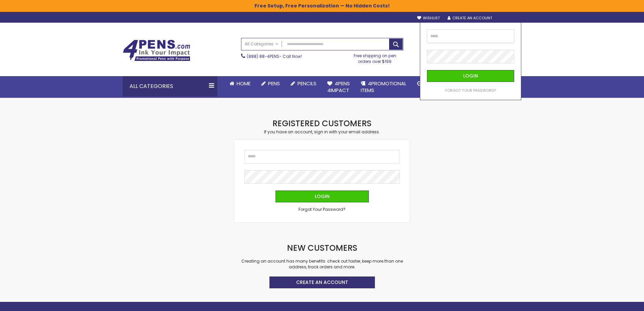 Image resolution: width=644 pixels, height=311 pixels. What do you see at coordinates (322, 123) in the screenshot?
I see `strong: Registered Customers` at bounding box center [322, 123].